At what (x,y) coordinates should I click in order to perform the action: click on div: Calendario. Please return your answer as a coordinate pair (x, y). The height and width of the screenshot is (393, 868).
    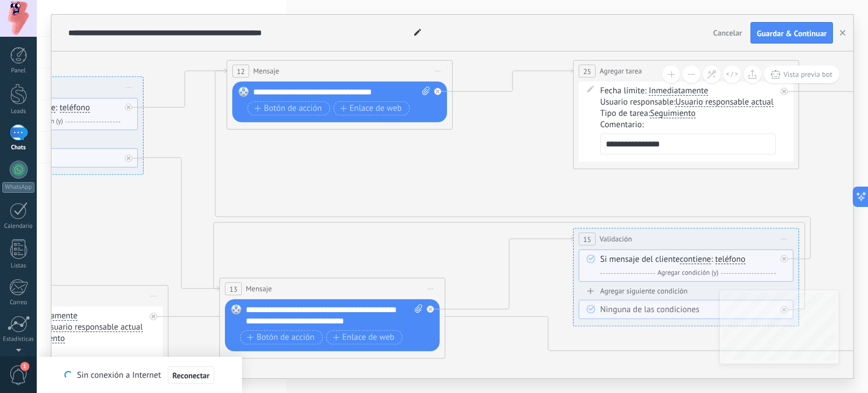
    Looking at the image, I should click on (19, 226).